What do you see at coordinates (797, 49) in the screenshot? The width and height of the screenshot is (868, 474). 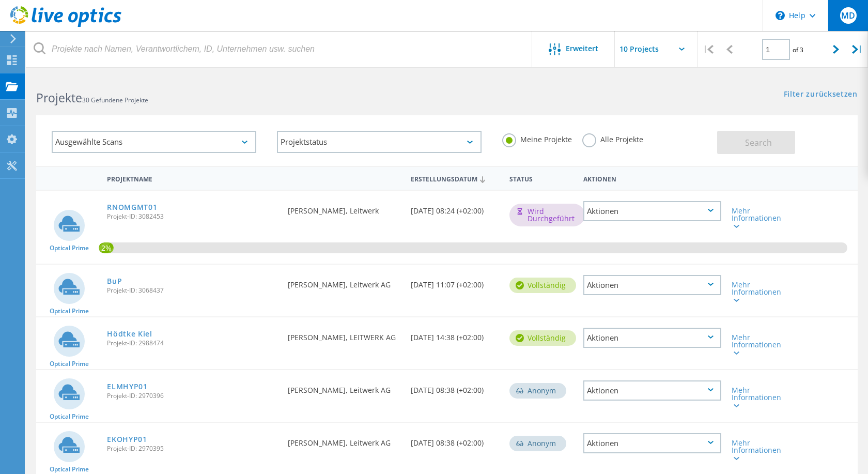 I see `span: of 3` at bounding box center [797, 49].